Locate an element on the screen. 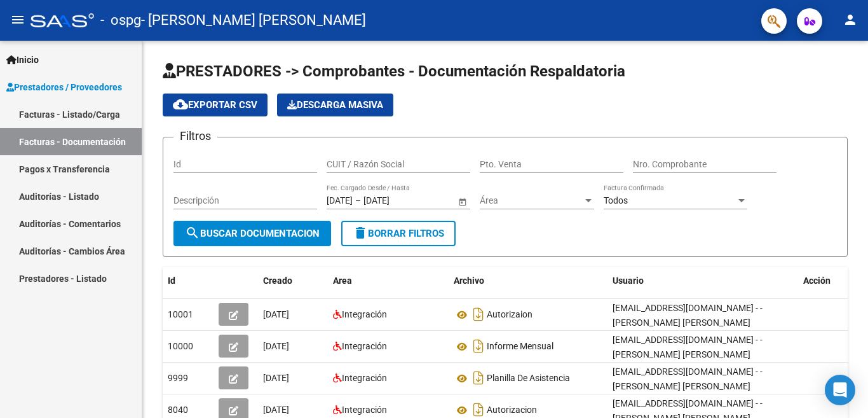  span: Área is located at coordinates (531, 201).